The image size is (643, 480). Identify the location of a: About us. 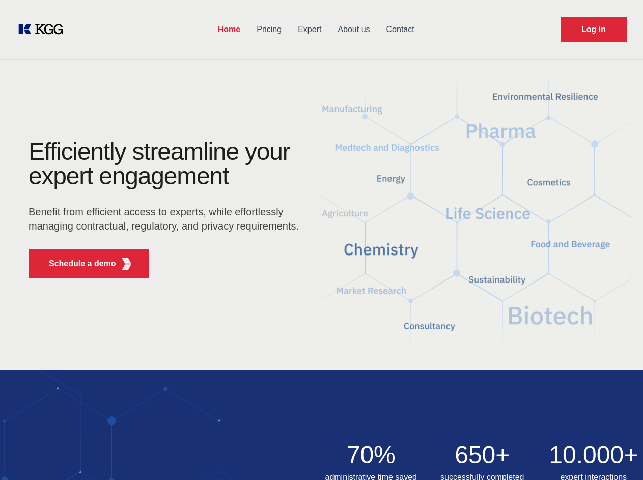
(353, 30).